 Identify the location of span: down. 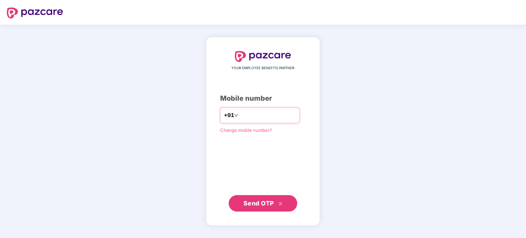
(236, 116).